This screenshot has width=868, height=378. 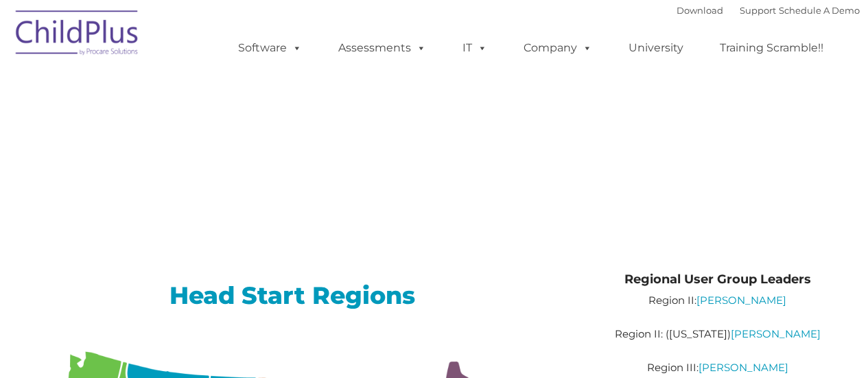 I want to click on a: Download, so click(x=700, y=11).